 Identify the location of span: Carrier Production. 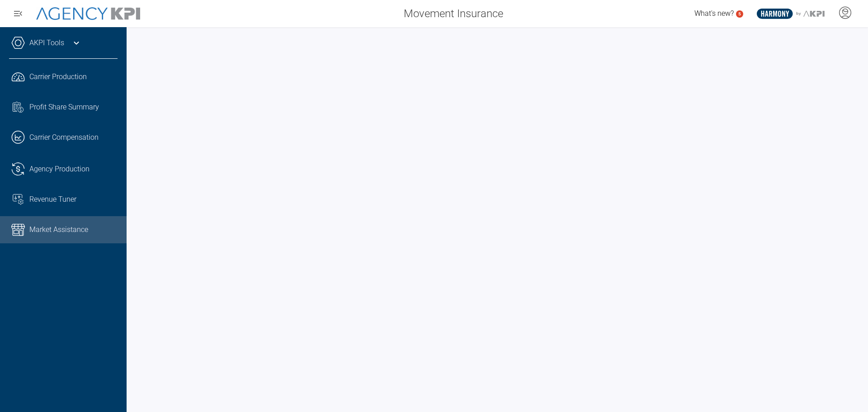
(58, 77).